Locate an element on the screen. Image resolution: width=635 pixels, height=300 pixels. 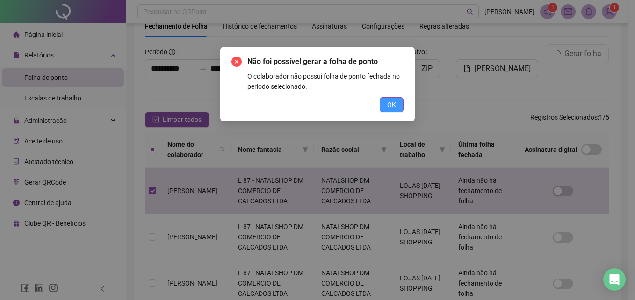
span: Não foi possível gerar a folha de ponto is located at coordinates (312, 61).